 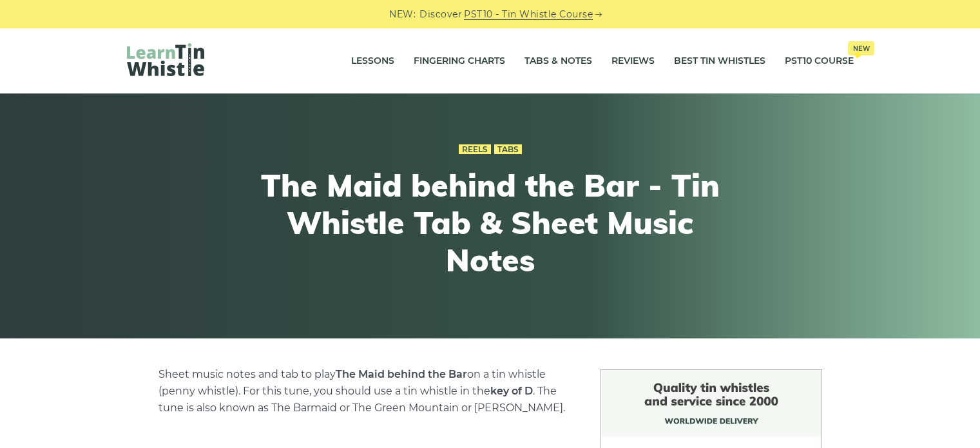 I want to click on a: PST10 CourseNew, so click(x=819, y=61).